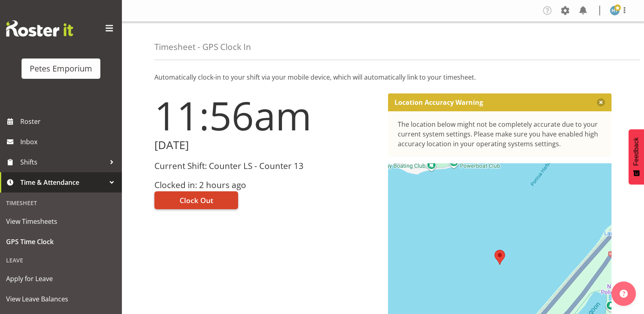 This screenshot has height=314, width=644. What do you see at coordinates (61, 299) in the screenshot?
I see `span: View Leave Balances` at bounding box center [61, 299].